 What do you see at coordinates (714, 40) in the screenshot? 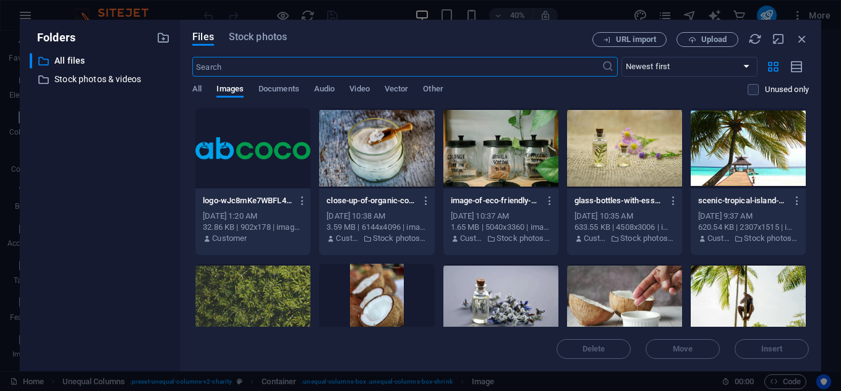
I see `span: Upload` at bounding box center [714, 40].